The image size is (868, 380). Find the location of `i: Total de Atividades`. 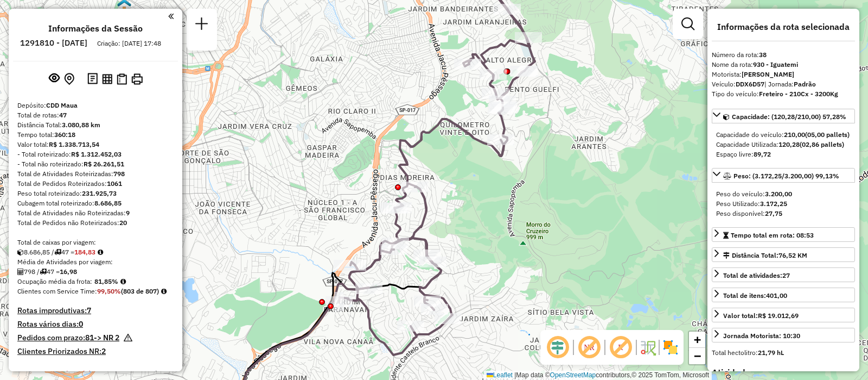

i: Total de Atividades is located at coordinates (21, 272).